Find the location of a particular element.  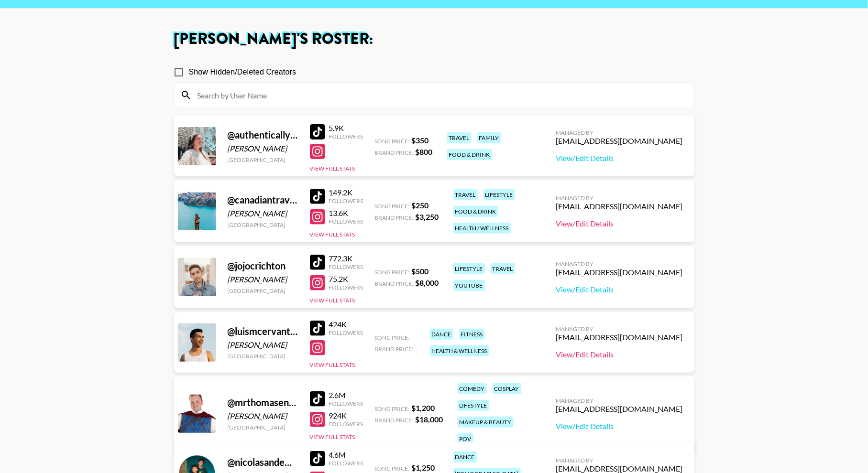

div: @ jojocrichton is located at coordinates (263, 266).